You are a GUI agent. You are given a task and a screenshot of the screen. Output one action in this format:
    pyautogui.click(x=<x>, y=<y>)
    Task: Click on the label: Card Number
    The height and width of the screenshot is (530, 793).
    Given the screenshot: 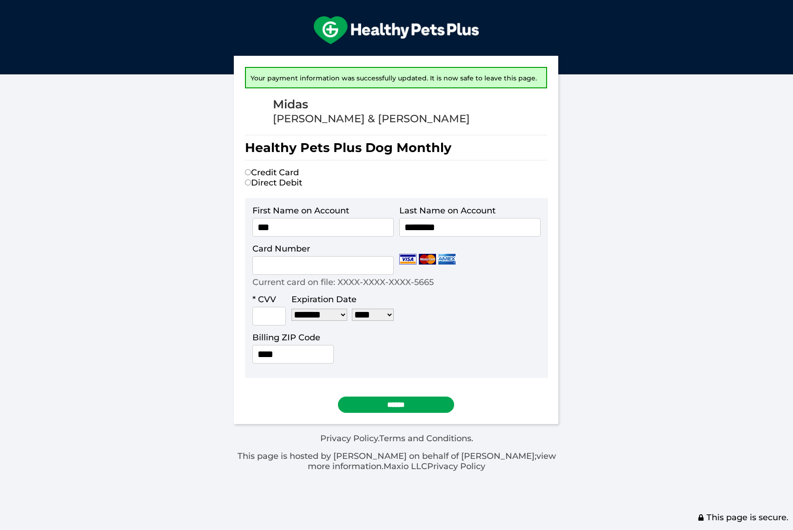 What is the action you would take?
    pyautogui.click(x=281, y=249)
    